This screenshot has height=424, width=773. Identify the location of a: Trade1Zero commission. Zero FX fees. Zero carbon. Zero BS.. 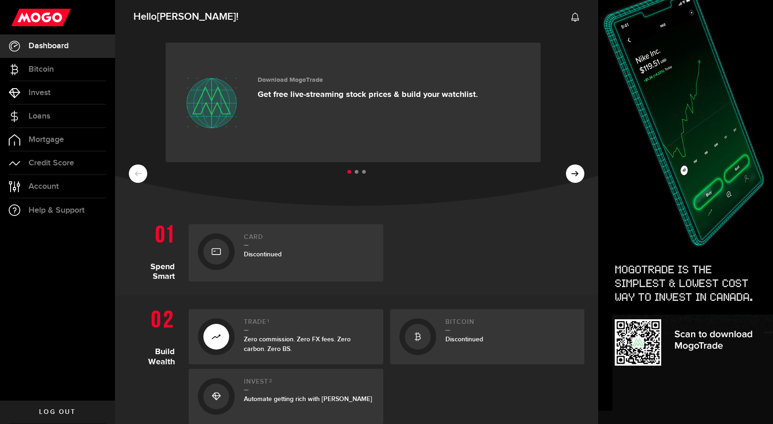
(286, 337).